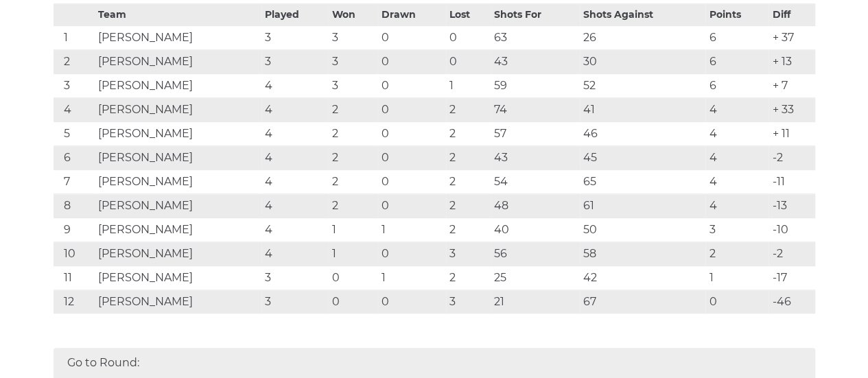 The width and height of the screenshot is (868, 378). What do you see at coordinates (792, 182) in the screenshot?
I see `td: -11` at bounding box center [792, 182].